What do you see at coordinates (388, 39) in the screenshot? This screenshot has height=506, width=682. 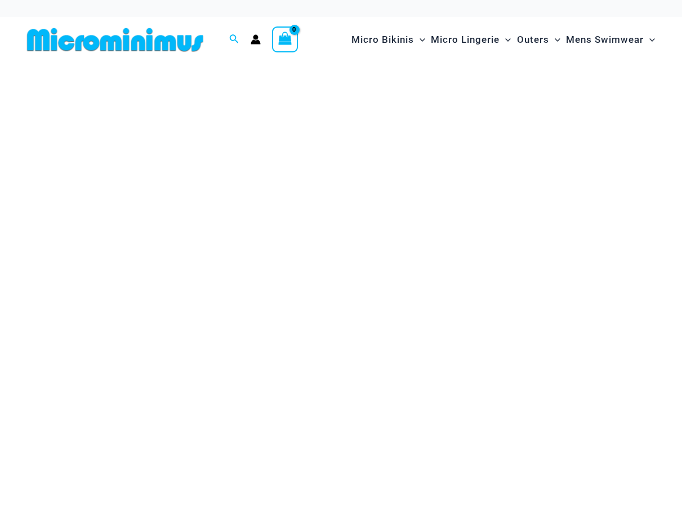 I see `a: Micro BikinisMenu ToggleMenu Toggle` at bounding box center [388, 39].